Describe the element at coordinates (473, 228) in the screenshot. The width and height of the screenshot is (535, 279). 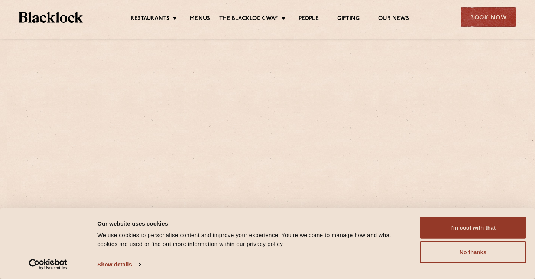
I see `button: I'm cool with that` at that location.